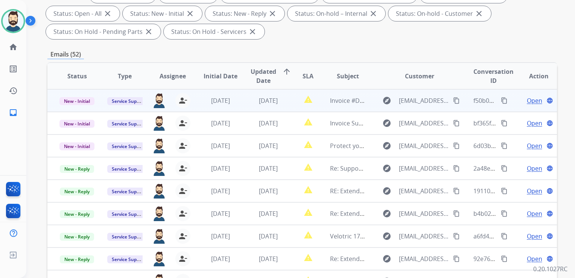 Image resolution: width=575 pixels, height=278 pixels. Describe the element at coordinates (214, 32) in the screenshot. I see `div: Status: On Hold - Servicers` at that location.